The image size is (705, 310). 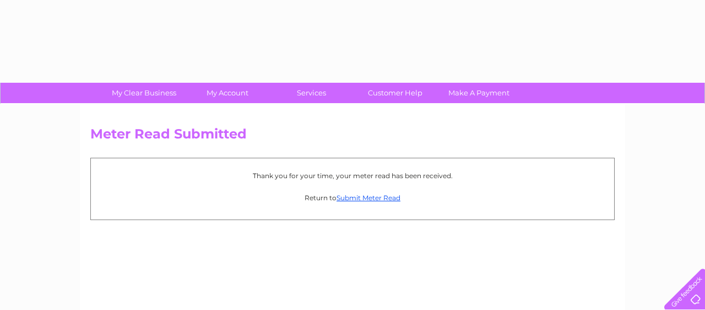 What do you see at coordinates (395, 93) in the screenshot?
I see `a: Customer Help` at bounding box center [395, 93].